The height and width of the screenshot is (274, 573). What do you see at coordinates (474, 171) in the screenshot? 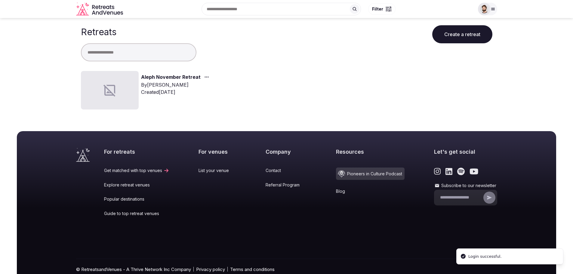
I see `a: Link to the retreats and venues Youtube page` at bounding box center [474, 171].